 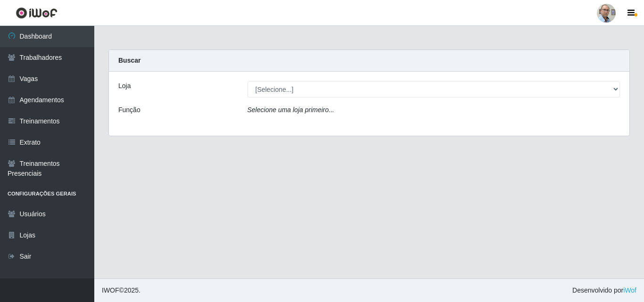 I want to click on span: IWOF, so click(x=111, y=290).